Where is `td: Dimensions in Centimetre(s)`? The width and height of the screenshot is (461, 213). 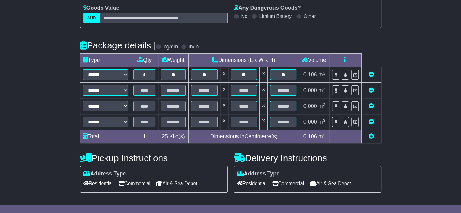 td: Dimensions in Centimetre(s) is located at coordinates (244, 137).